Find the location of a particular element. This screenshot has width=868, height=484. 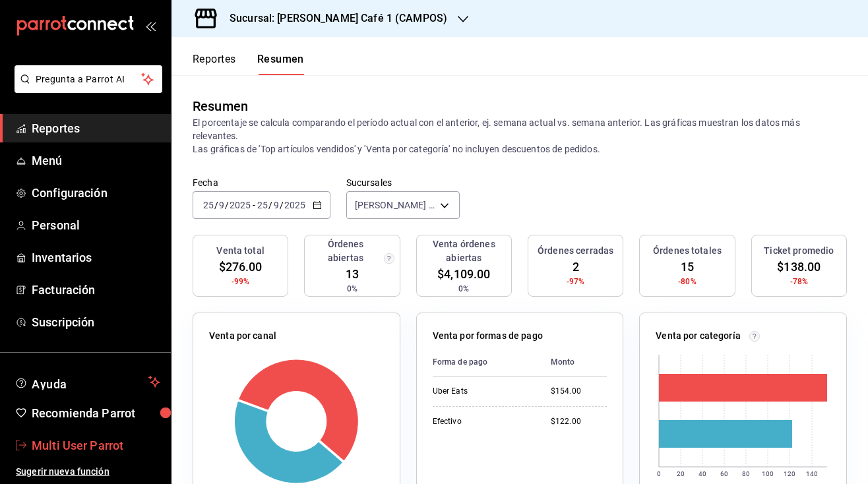

span: Sugerir nueva función is located at coordinates (88, 471).